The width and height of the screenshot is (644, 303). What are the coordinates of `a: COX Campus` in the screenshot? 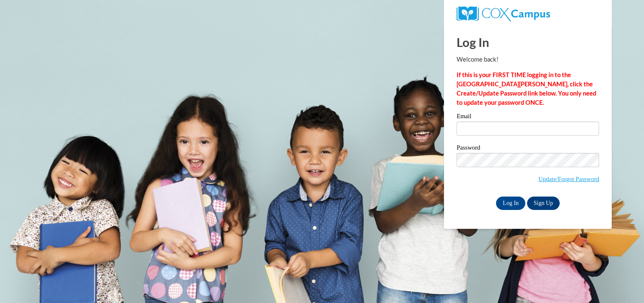 It's located at (503, 13).